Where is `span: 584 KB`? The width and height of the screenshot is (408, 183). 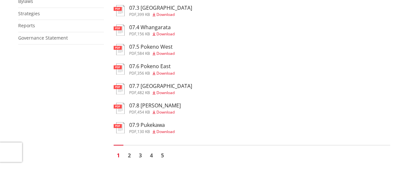
span: 584 KB is located at coordinates (143, 53).